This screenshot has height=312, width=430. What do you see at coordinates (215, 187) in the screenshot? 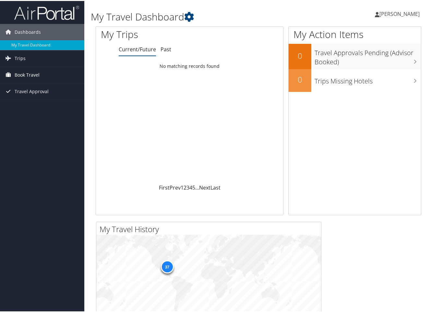
I see `a: Last` at bounding box center [215, 187].